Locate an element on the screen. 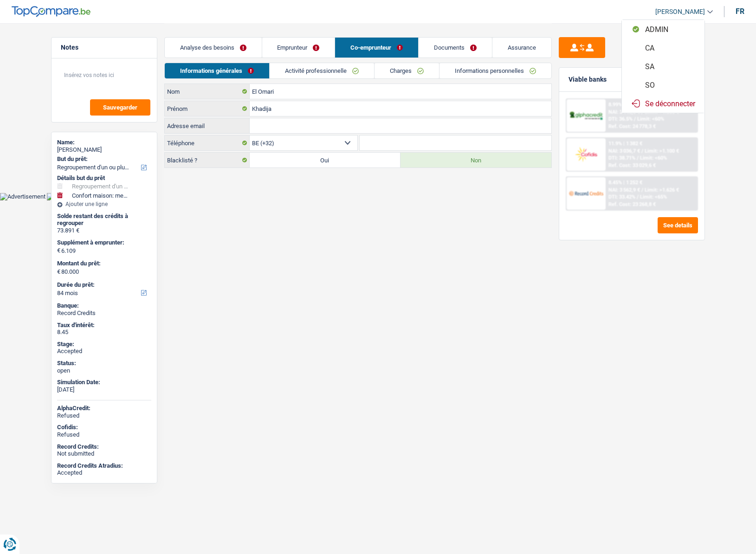 The image size is (756, 554). div: 8.45% | 1 252 € is located at coordinates (625, 182).